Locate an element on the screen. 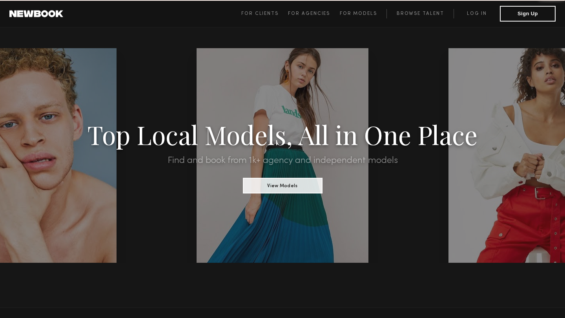 Image resolution: width=565 pixels, height=318 pixels. a: Browse Talent is located at coordinates (420, 14).